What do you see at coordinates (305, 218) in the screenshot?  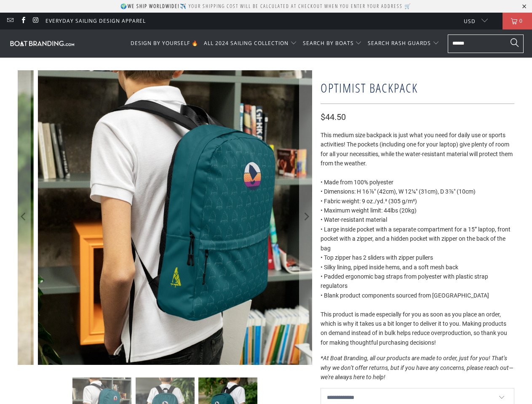 I see `button: Next` at bounding box center [305, 218].